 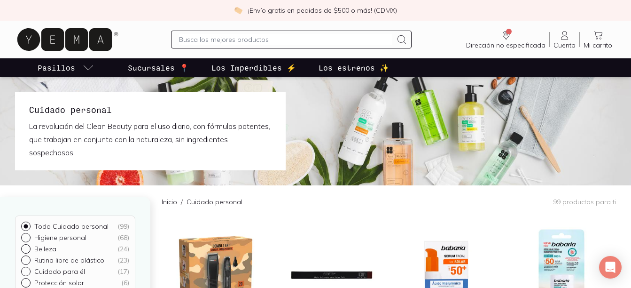 What do you see at coordinates (69, 260) in the screenshot?
I see `p: Rutina libre de plástico` at bounding box center [69, 260].